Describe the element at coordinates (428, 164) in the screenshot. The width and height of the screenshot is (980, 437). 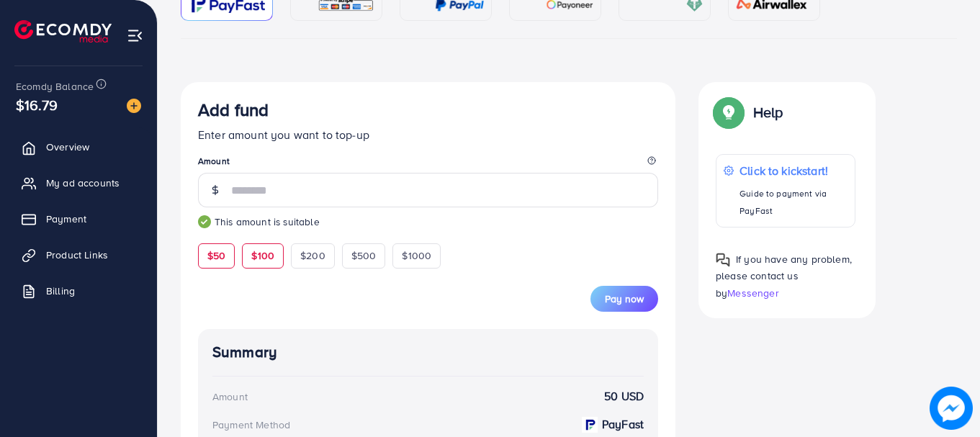
I see `legend: Amount` at that location.